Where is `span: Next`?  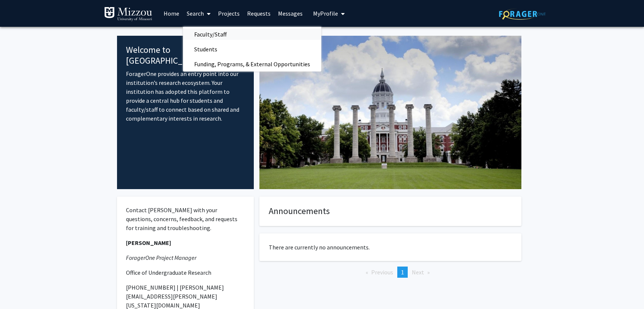 span: Next is located at coordinates (418, 272).